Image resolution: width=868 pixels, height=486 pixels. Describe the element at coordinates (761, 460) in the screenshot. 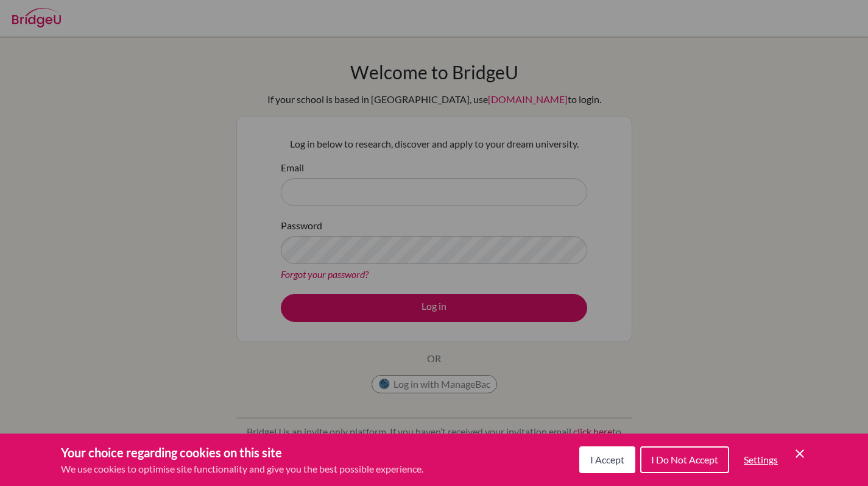

I see `button: Settings` at that location.